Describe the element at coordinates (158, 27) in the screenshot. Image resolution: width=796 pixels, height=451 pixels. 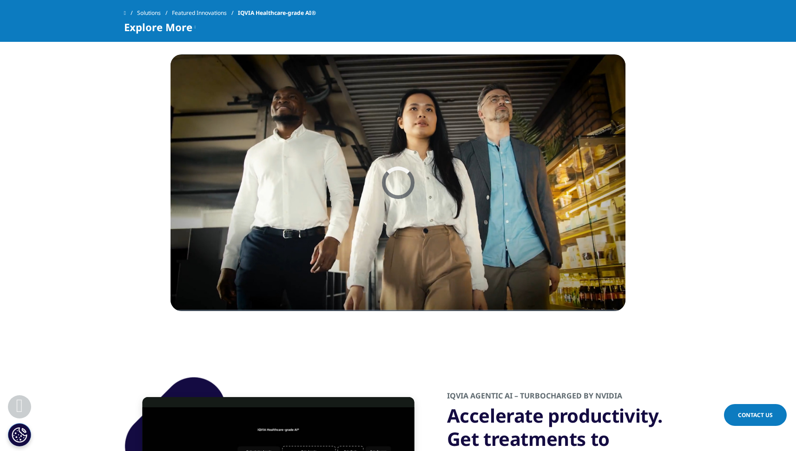
I see `span: Explore More` at that location.